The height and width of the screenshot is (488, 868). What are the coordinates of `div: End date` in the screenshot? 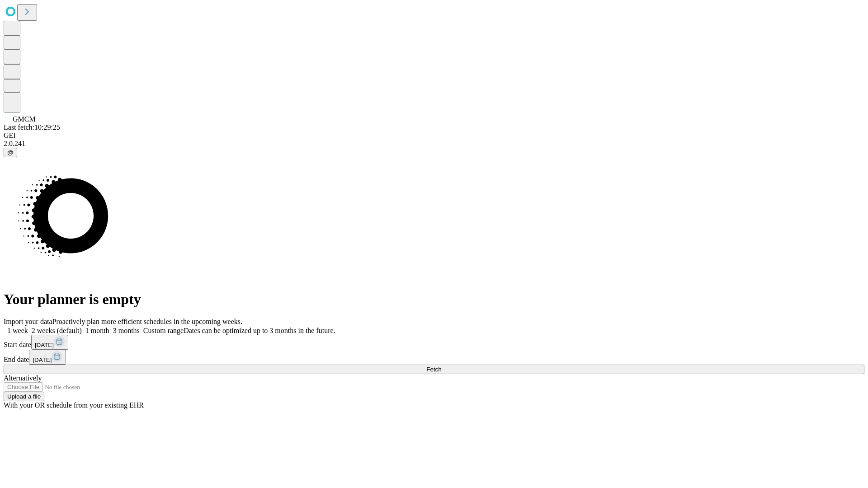 It's located at (434, 357).